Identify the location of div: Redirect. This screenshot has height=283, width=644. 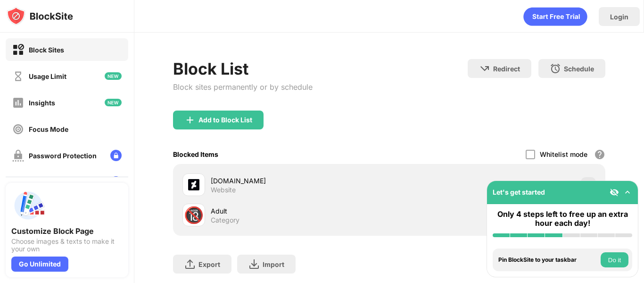
(506, 69).